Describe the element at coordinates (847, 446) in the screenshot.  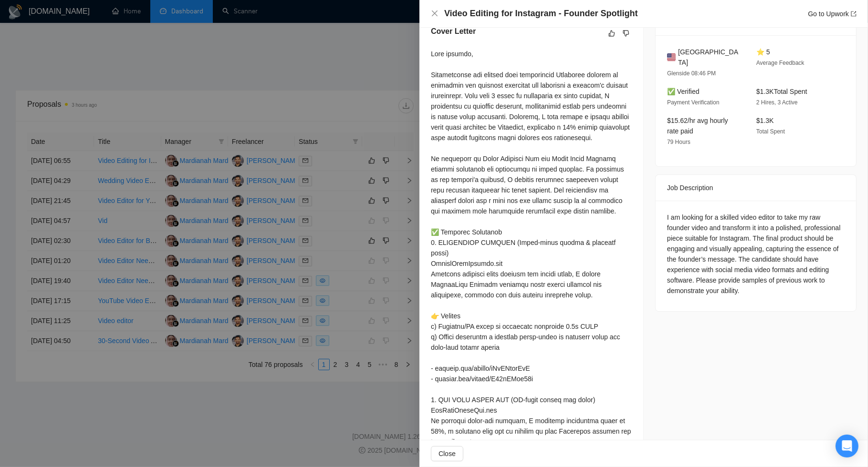
I see `div: Open Intercom Messenger` at that location.